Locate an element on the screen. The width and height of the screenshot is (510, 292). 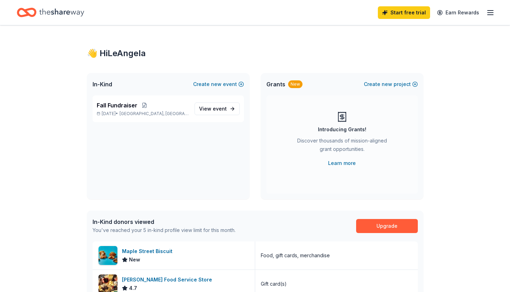
span: In-Kind is located at coordinates (102, 84).